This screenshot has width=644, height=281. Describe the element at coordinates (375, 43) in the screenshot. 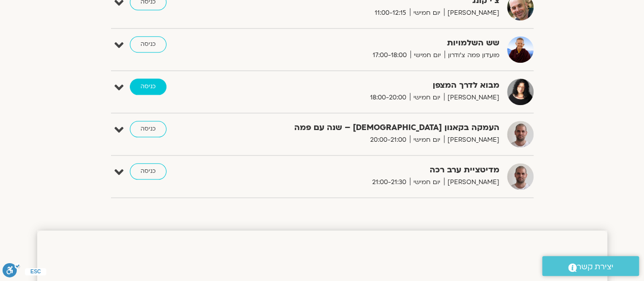

I see `strong: שש השלמויות` at that location.